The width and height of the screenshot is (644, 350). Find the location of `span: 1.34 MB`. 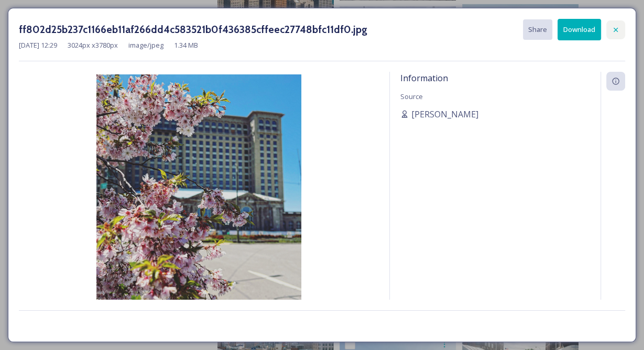

span: 1.34 MB is located at coordinates (186, 45).